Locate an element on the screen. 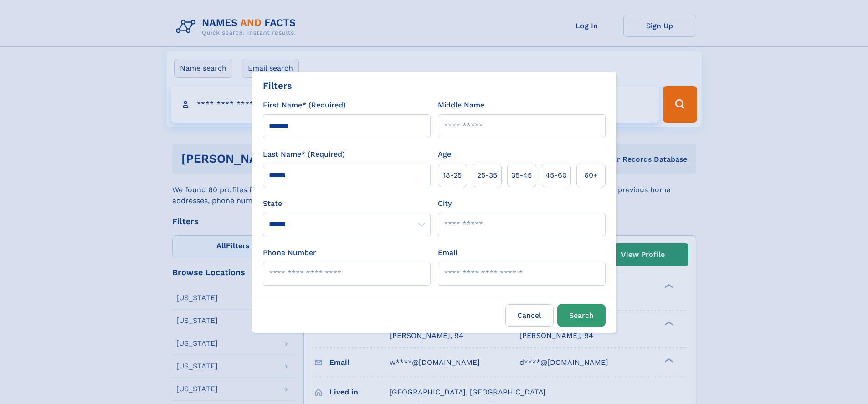 The image size is (868, 404). button: Search is located at coordinates (581, 315).